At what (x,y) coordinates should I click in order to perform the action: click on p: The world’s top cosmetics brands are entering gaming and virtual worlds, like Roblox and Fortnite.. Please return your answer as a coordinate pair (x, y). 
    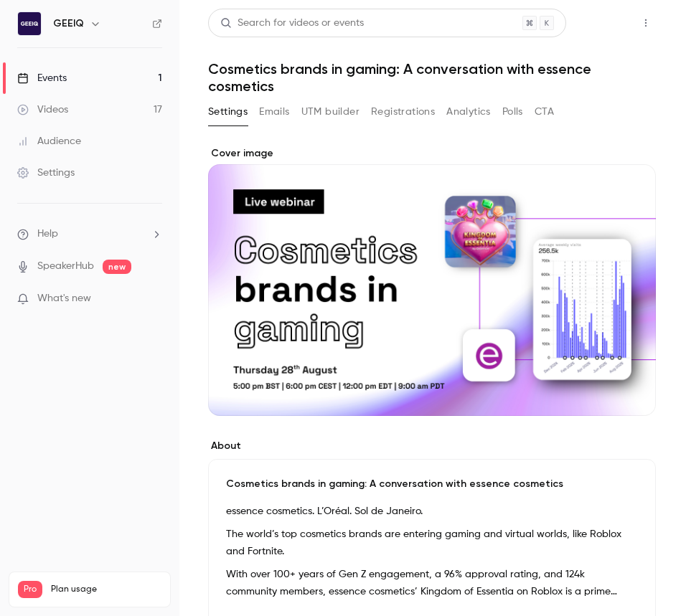
    Looking at the image, I should click on (431, 543).